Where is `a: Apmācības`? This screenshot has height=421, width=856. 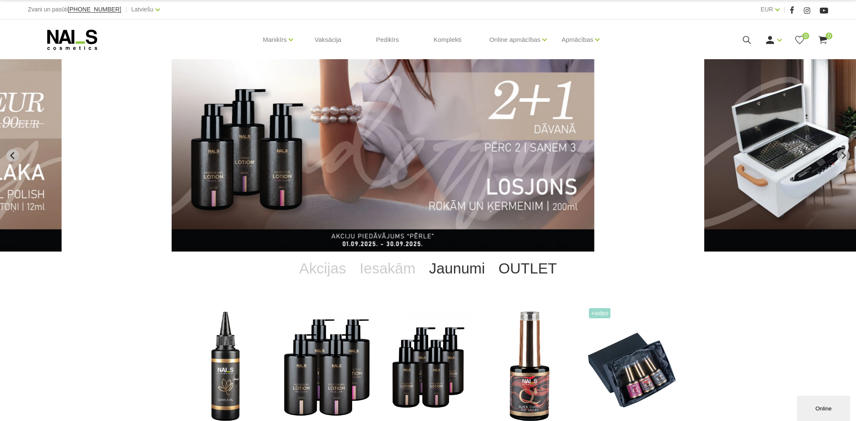
a: Apmācības is located at coordinates (577, 40).